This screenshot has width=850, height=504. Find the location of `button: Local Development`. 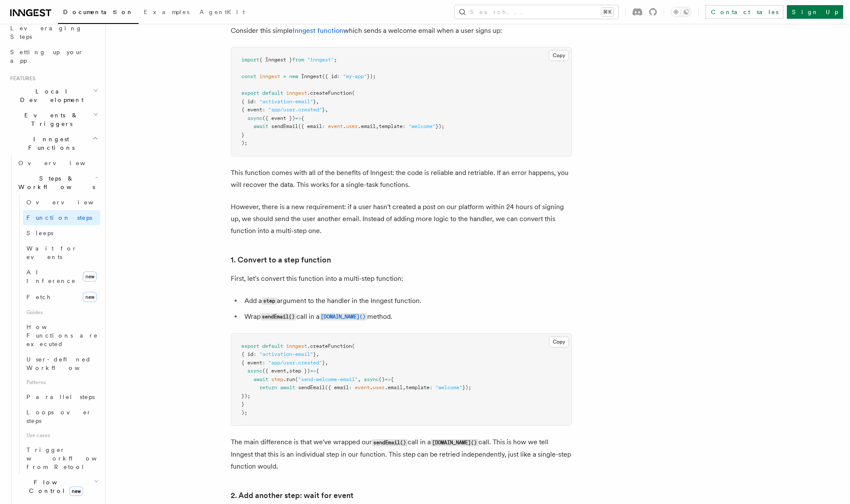

button: Local Development is located at coordinates (53, 95).